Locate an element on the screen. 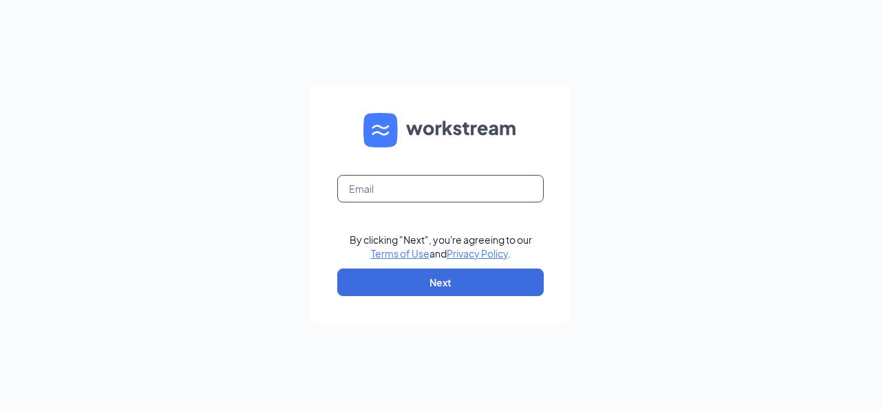  a: Terms of Use is located at coordinates (400, 253).